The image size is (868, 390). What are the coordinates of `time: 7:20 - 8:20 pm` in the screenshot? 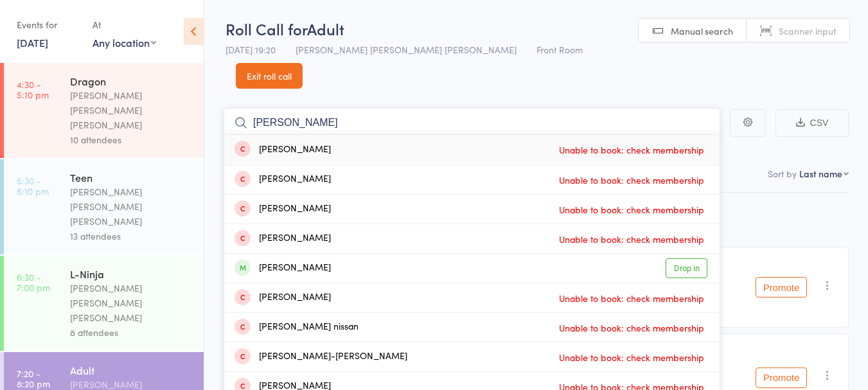 It's located at (34, 379).